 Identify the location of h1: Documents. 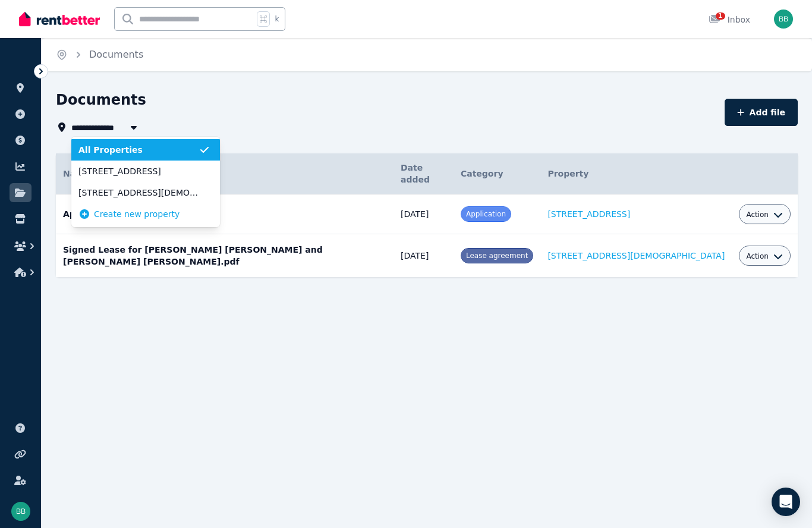
(101, 100).